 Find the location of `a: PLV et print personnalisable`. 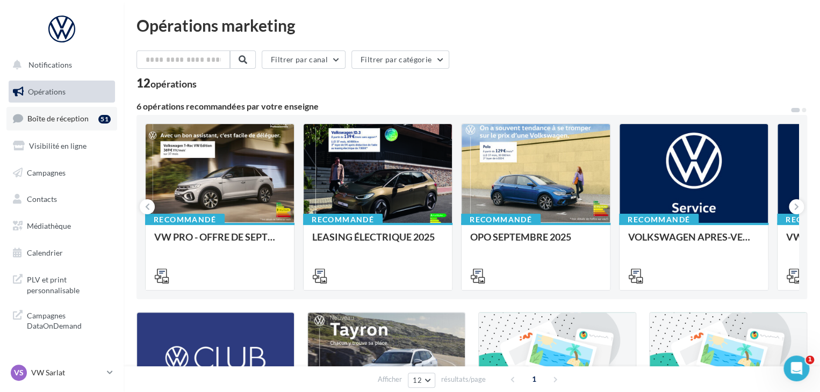

a: PLV et print personnalisable is located at coordinates (62, 284).